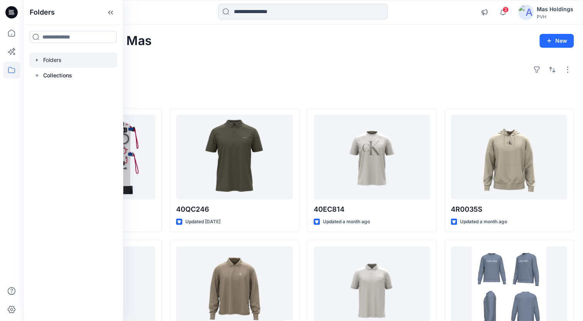 This screenshot has height=321, width=583. I want to click on a: 40EC814, so click(372, 157).